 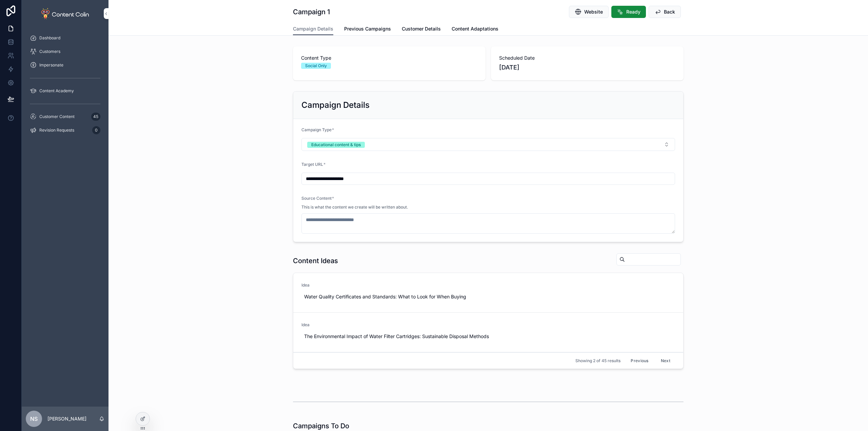 What do you see at coordinates (65, 86) in the screenshot?
I see `div: scrollable content` at bounding box center [65, 86].